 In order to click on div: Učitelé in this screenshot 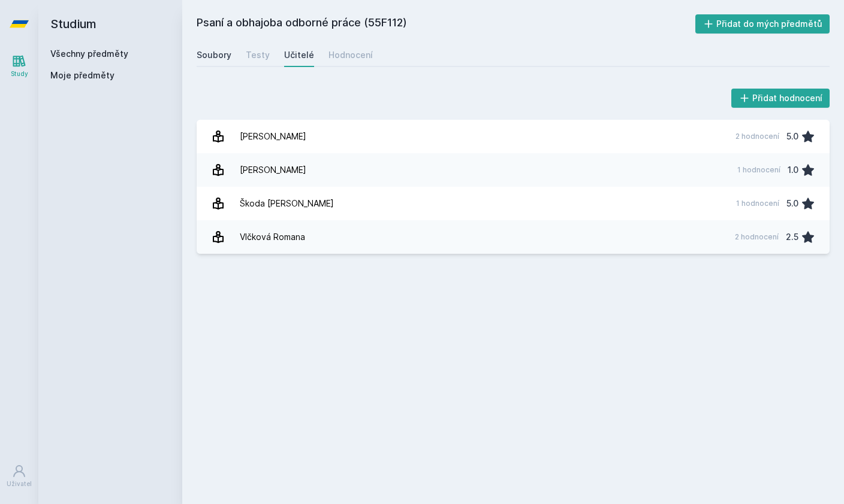, I will do `click(299, 55)`.